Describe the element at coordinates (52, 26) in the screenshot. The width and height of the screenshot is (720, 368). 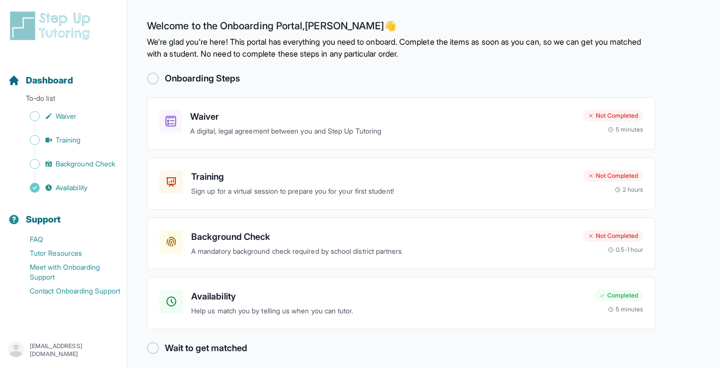
I see `img: logo` at that location.